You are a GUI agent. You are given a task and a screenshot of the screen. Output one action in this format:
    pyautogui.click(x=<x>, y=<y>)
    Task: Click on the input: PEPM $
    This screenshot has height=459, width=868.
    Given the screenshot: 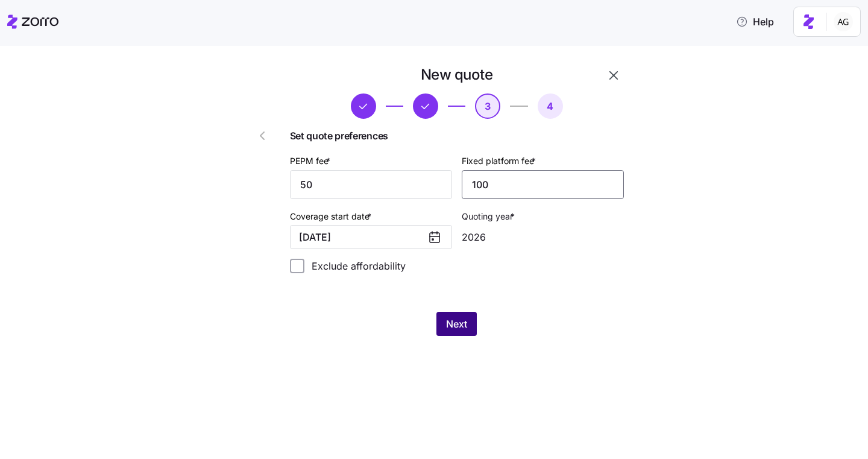 What is the action you would take?
    pyautogui.click(x=371, y=185)
    